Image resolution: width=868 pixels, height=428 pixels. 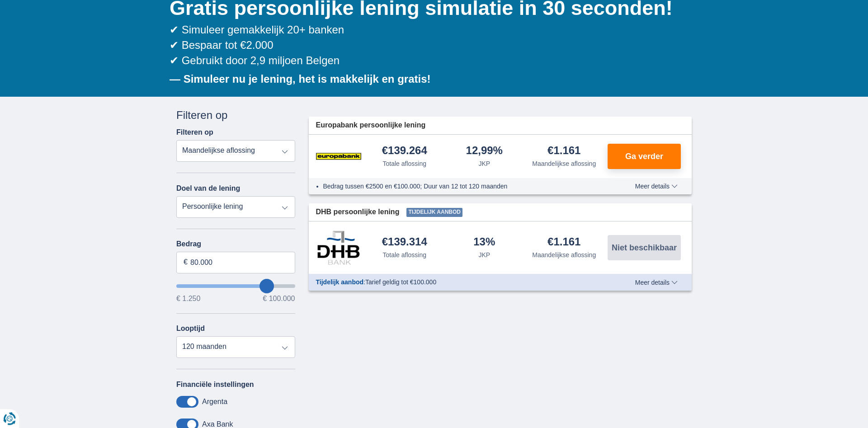 I want to click on div: €139.314, so click(x=404, y=242).